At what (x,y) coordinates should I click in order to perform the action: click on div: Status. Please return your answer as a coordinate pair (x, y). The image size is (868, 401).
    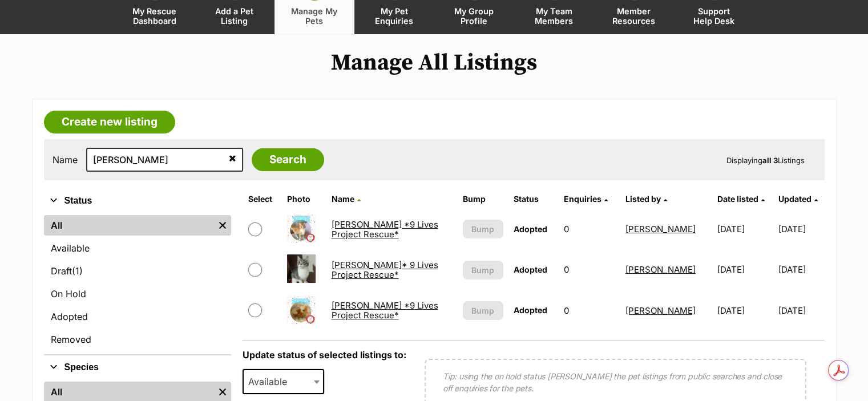
    Looking at the image, I should click on (137, 283).